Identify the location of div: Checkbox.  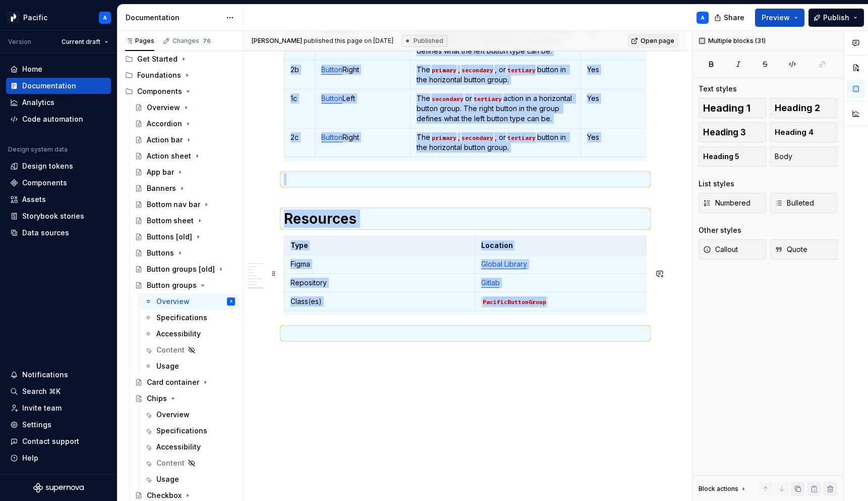
(164, 495).